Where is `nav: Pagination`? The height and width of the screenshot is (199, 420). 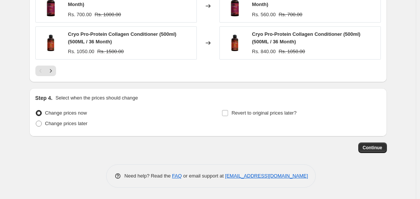
nav: Pagination is located at coordinates (46, 71).